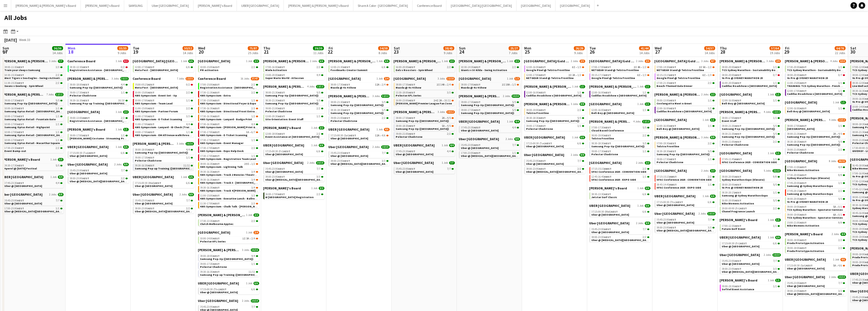  What do you see at coordinates (405, 85) in the screenshot?
I see `span: 08:00-17:30` at bounding box center [405, 85].